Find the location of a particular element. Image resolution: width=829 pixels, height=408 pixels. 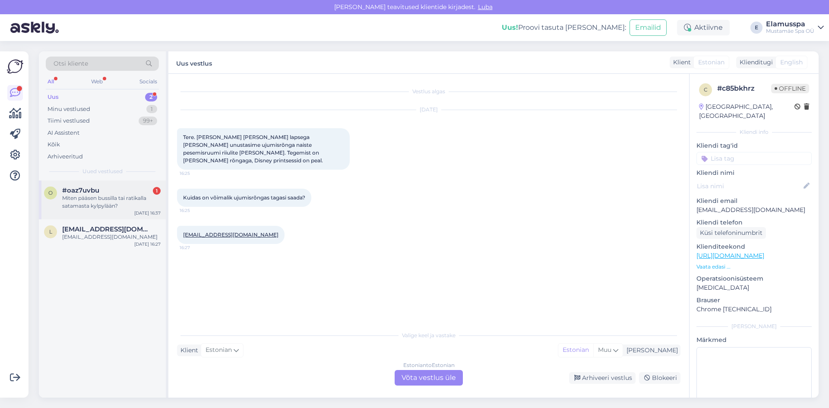

span: Luba is located at coordinates (485, 7).